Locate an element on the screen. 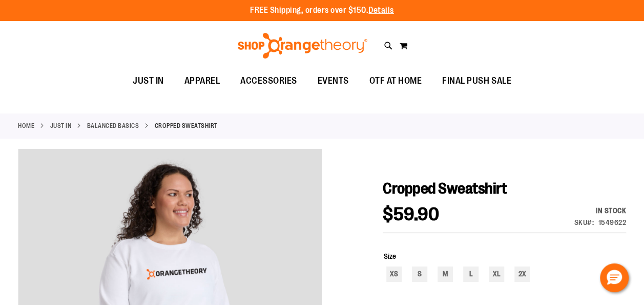 This screenshot has width=644, height=305. a: EVENTS is located at coordinates (333, 81).